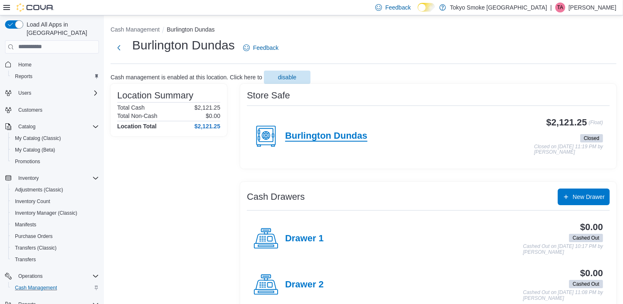  Describe the element at coordinates (268, 96) in the screenshot. I see `h3: Store Safe` at that location.